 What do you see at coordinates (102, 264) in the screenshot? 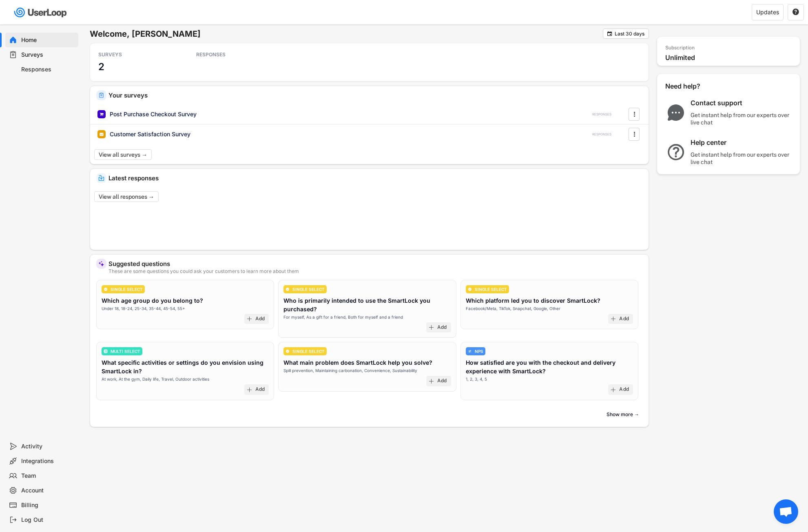
I see `img: MagicMajor%20%28Purple%29.svg` at bounding box center [102, 264].